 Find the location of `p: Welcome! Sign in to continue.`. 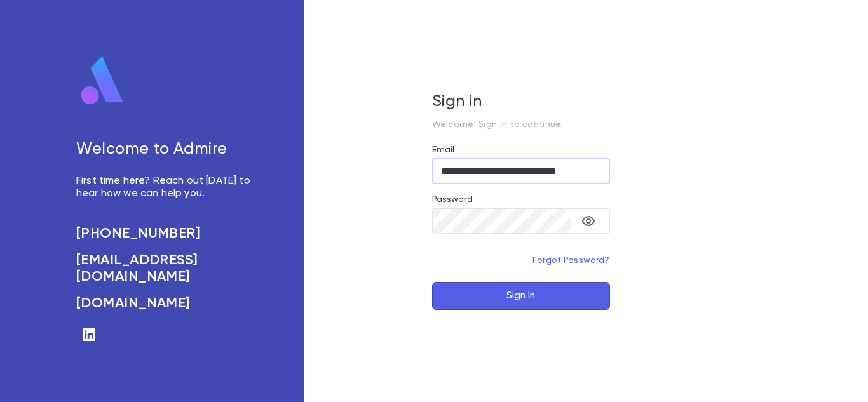

p: Welcome! Sign in to continue. is located at coordinates (521, 124).